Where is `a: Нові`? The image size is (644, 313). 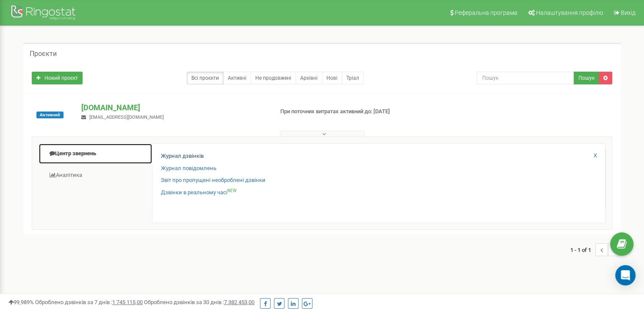
a: Нові is located at coordinates (332, 78).